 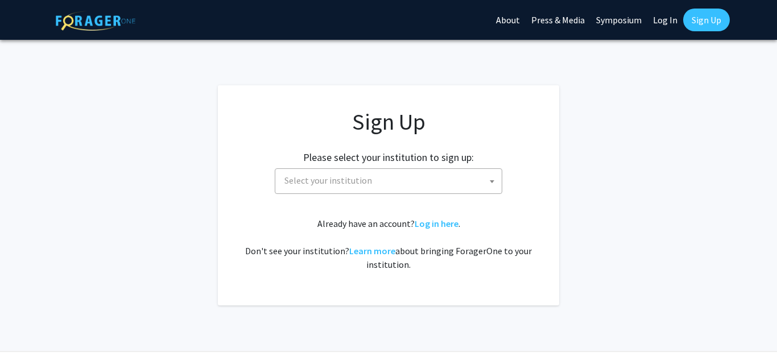 I want to click on h2: Please select your institution to sign up:, so click(x=389, y=158).